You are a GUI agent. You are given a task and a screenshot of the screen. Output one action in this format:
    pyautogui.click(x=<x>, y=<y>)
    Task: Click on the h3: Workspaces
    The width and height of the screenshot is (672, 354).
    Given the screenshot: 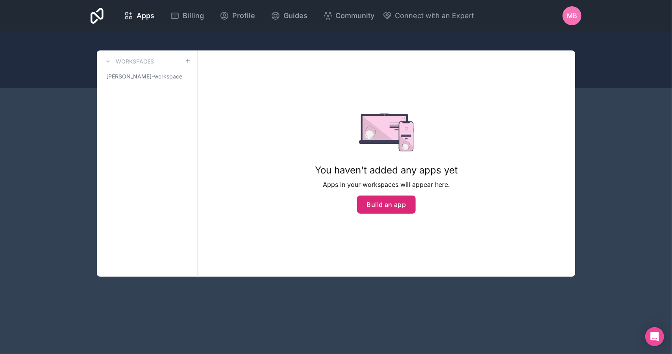 What is the action you would take?
    pyautogui.click(x=135, y=61)
    